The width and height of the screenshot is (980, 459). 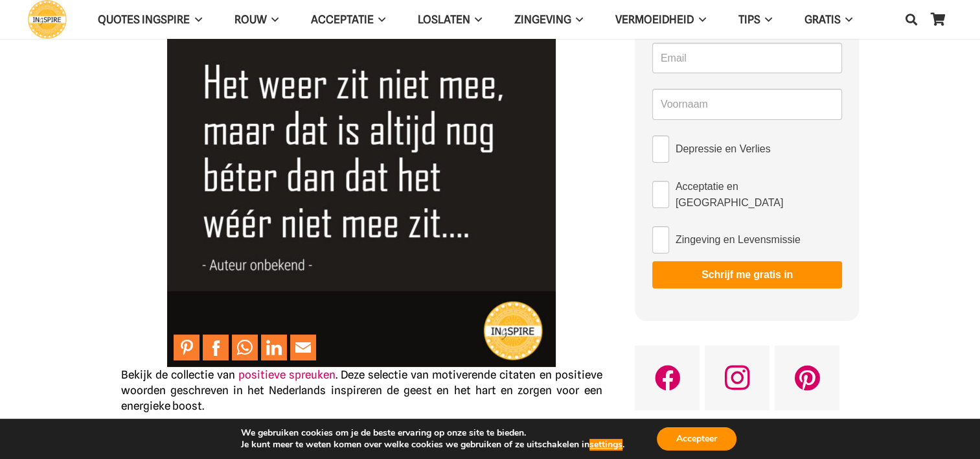 I want to click on span: GRATIS, so click(x=822, y=20).